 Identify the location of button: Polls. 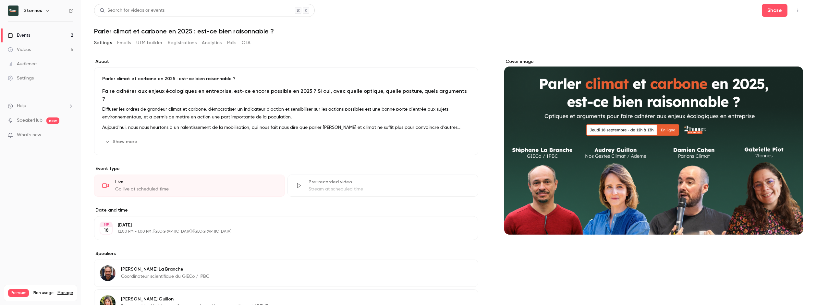
(232, 43).